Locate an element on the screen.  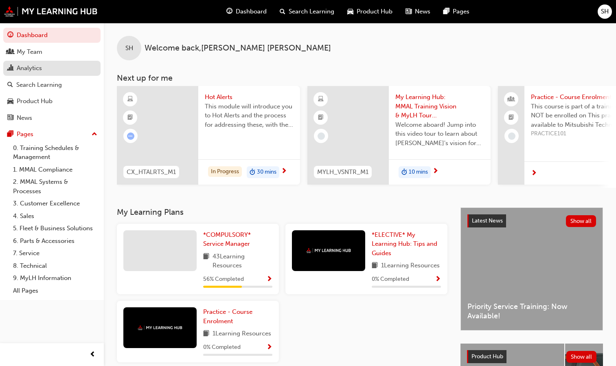
button: Pages is located at coordinates (52, 134).